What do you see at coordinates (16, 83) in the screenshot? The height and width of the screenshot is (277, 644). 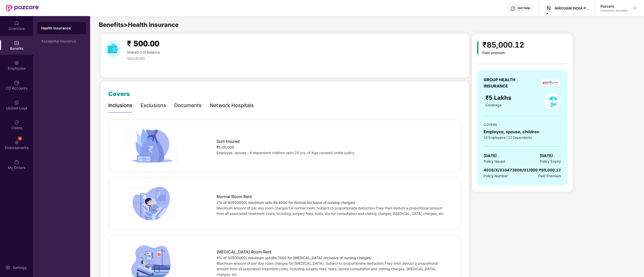 I see `img: svg+xml;base64,PHN2ZyBpZD0iQ0RfQWNjb3VudHMiIGRhdGEtbmFtZT0iQ0QgQWNjb3VudHMiIHhtbG5zPSJodHRwOi8vd3...` at bounding box center [16, 83].